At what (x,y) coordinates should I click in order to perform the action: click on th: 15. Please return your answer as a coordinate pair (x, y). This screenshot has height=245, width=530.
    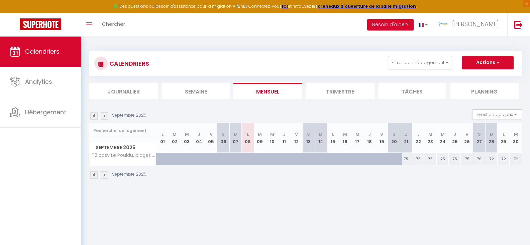
    Looking at the image, I should click on (333, 138).